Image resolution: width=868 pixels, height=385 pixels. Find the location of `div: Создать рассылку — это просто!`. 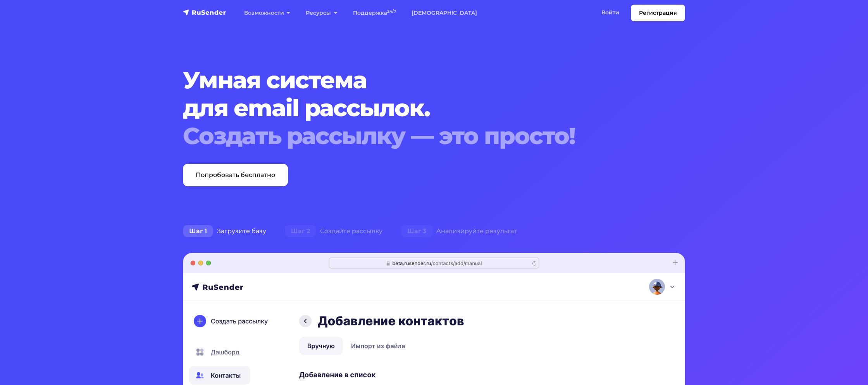

div: Создать рассылку — это просто! is located at coordinates (413, 136).